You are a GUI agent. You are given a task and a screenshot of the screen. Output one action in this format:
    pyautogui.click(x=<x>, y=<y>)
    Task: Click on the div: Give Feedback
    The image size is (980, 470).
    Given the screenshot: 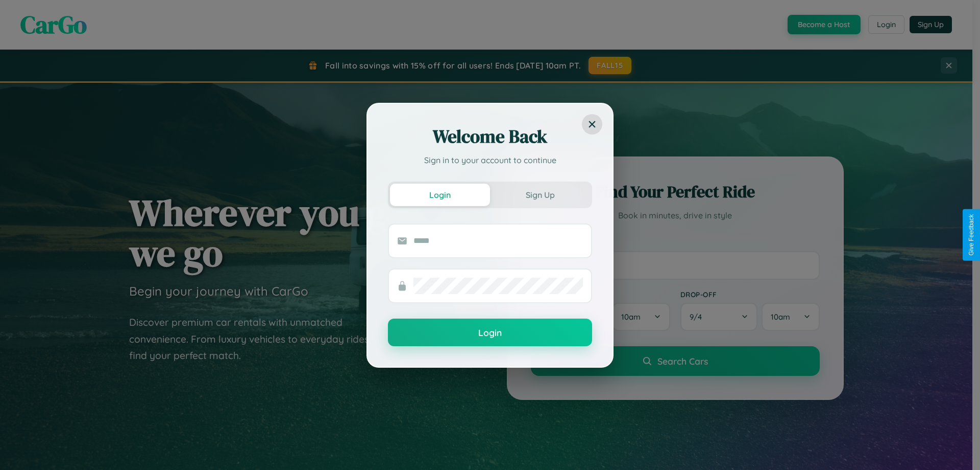 What is the action you would take?
    pyautogui.click(x=972, y=234)
    